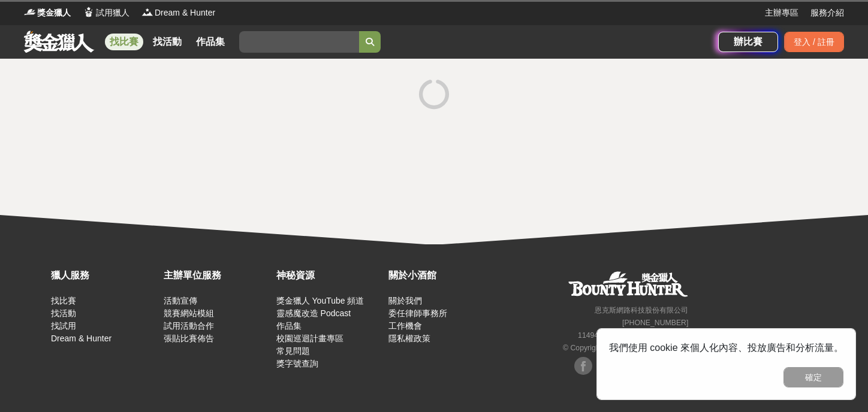 The width and height of the screenshot is (868, 412). What do you see at coordinates (626, 348) in the screenshot?
I see `small: © Copyright 2025 . All Rights Reserved.` at bounding box center [626, 348].